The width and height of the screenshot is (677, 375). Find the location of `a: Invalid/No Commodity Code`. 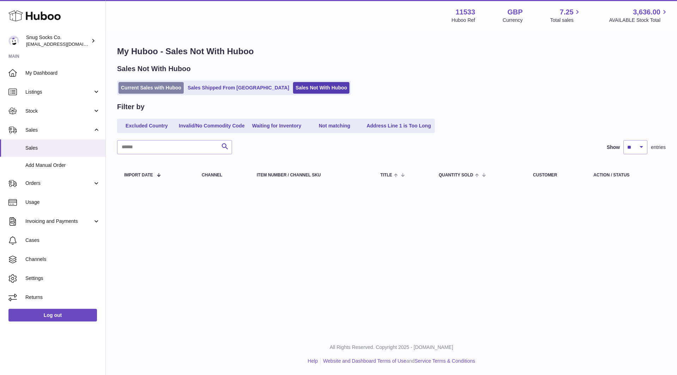

a: Invalid/No Commodity Code is located at coordinates (211, 126).